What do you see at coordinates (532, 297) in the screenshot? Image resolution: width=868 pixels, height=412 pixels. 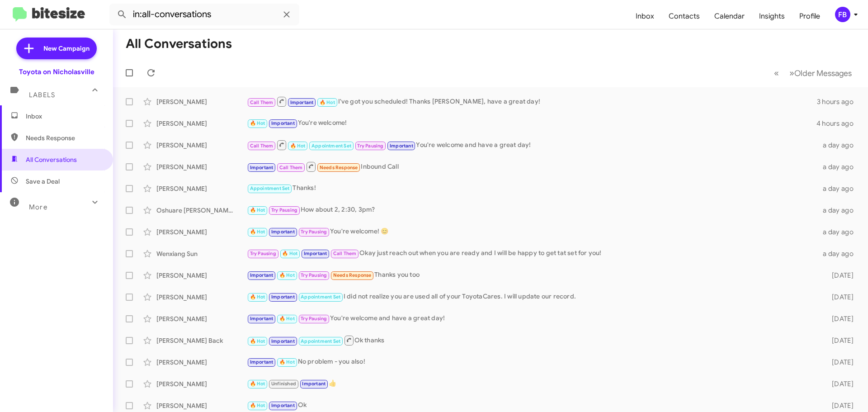 I see `div: I did not realize you are used all of your ToyotaCares. I will update our record.` at bounding box center [532, 297].